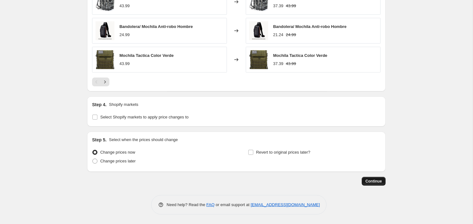 This screenshot has width=473, height=224. I want to click on h2: Step 5., so click(99, 140).